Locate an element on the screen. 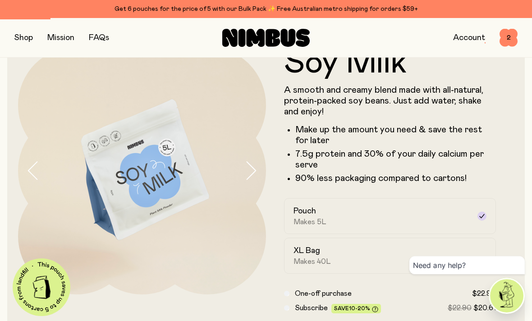  p: A smooth and creamy blend made with all-natural, protein-packed soy beans. Just add water, shake ... is located at coordinates (390, 101).